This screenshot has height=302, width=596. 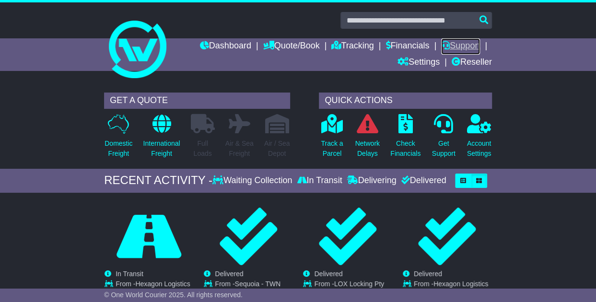 I want to click on a: GetSupport, so click(x=444, y=139).